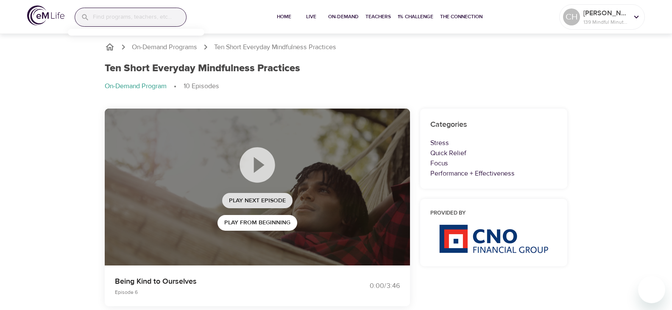 Image resolution: width=672 pixels, height=310 pixels. I want to click on p: Quick Relief, so click(494, 153).